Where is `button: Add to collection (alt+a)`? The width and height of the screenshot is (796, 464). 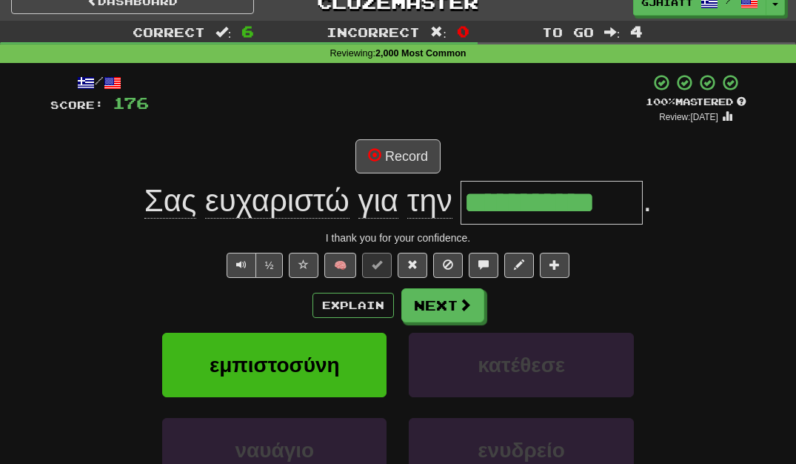 button: Add to collection (alt+a) is located at coordinates (555, 265).